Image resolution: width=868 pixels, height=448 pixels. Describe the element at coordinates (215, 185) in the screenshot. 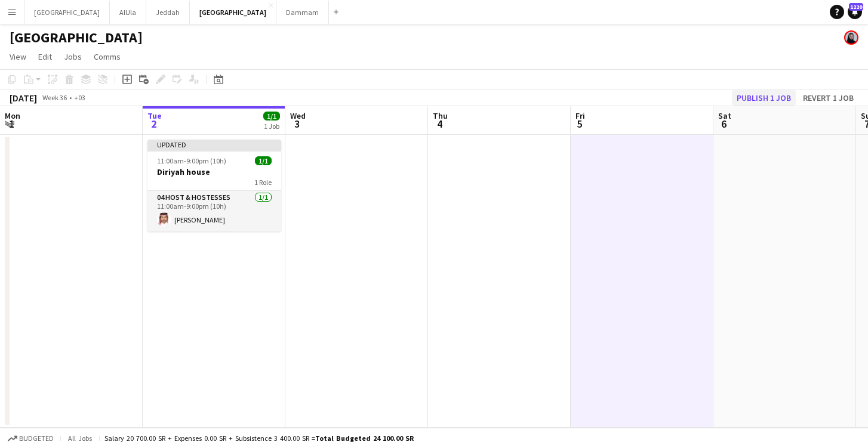

I see `app-job-card: Updated11:00am-9:00pm (10h)1/1Diriyah house1 Role04 Host & Hostesses1/111:00am-9:00pm (10h)[PERSO...` at that location.